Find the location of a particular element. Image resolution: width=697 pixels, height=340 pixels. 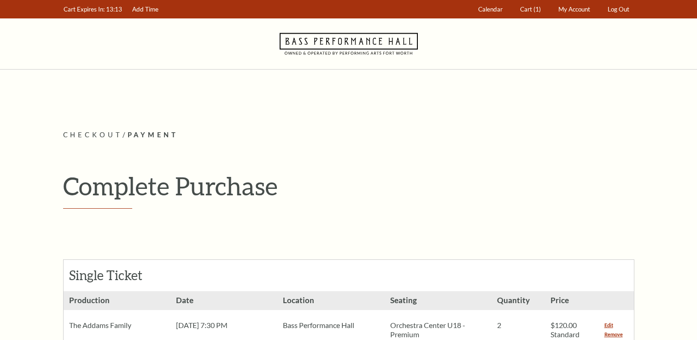

h3: Price is located at coordinates (572, 301).